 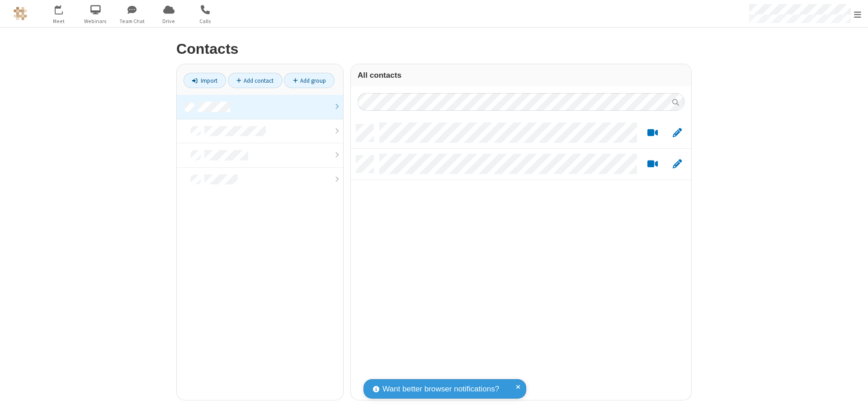 What do you see at coordinates (20, 14) in the screenshot?
I see `img: QA Selenium DO NOT DELETE OR CHANGE` at bounding box center [20, 14].